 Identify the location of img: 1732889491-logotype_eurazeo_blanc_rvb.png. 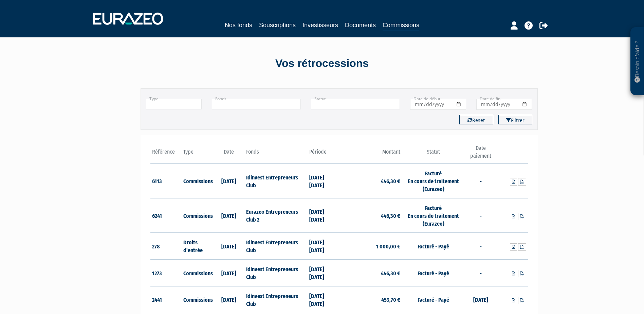
(128, 19).